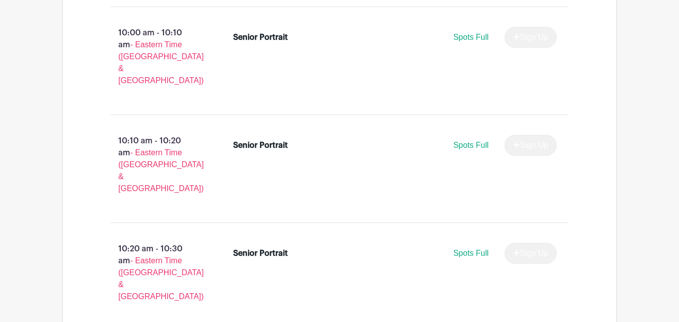 This screenshot has width=679, height=322. I want to click on p: 10:10 am - 10:20 am, so click(156, 165).